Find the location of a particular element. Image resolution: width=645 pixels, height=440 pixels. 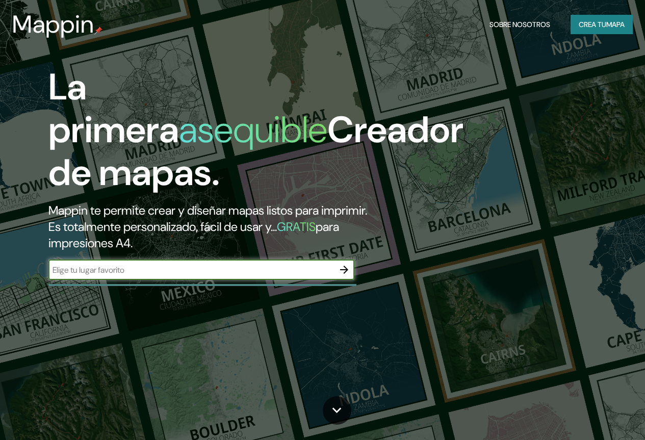

img: pin de mapeo is located at coordinates (98, 31).